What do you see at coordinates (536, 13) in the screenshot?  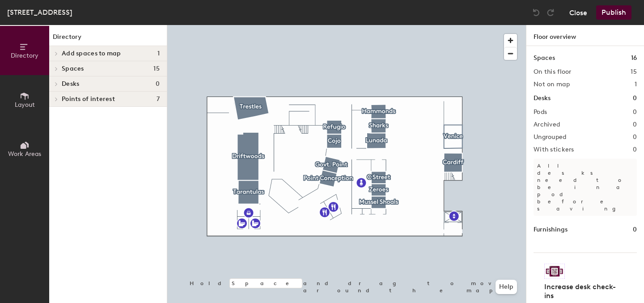 I see `img: Undo` at bounding box center [536, 13].